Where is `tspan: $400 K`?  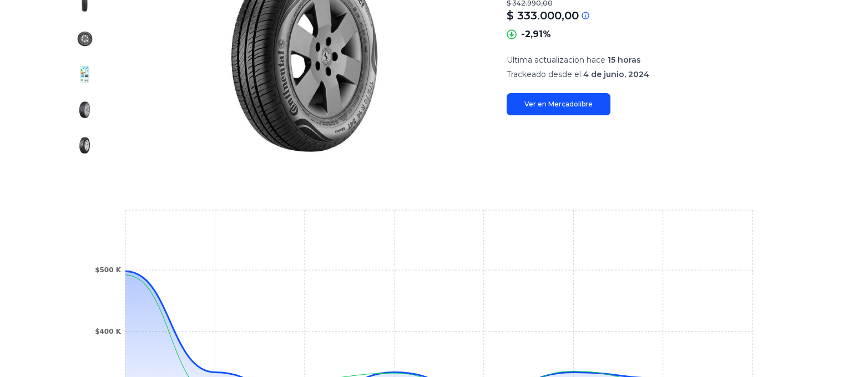
tspan: $400 K is located at coordinates (108, 332).